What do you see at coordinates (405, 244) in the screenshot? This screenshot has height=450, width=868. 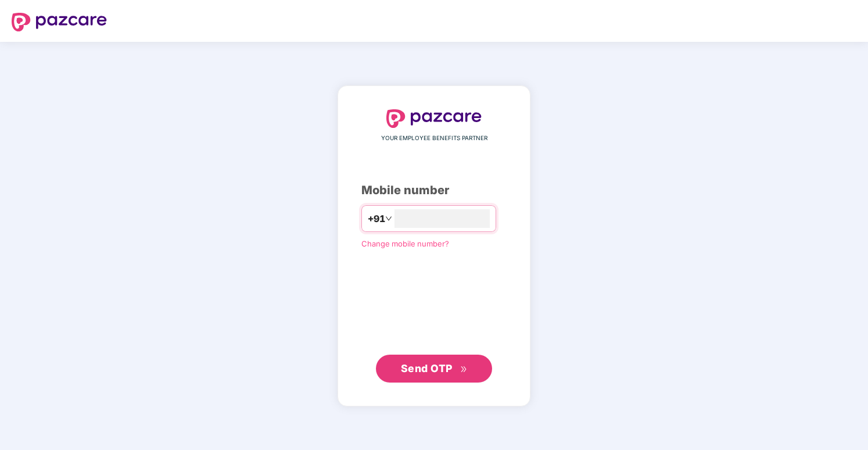 I see `a: Change mobile number?` at bounding box center [405, 244].